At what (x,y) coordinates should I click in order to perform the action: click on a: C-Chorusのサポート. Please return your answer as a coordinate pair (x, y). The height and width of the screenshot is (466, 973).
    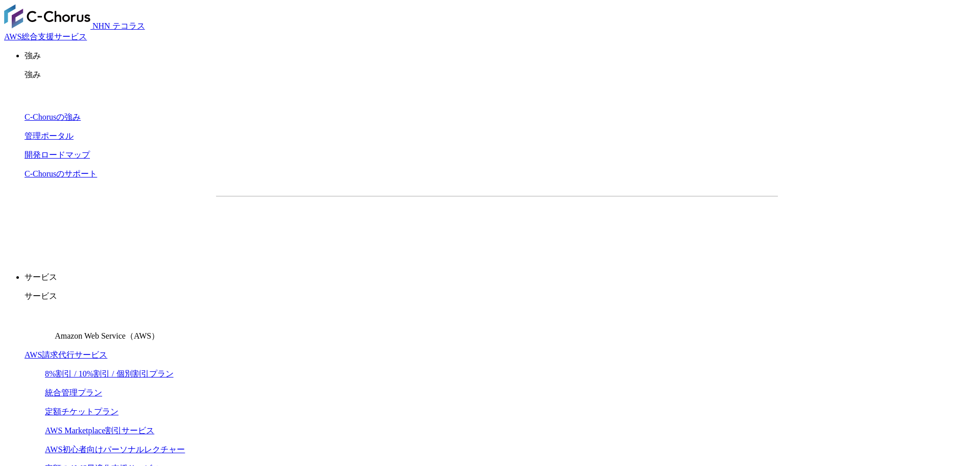
    Looking at the image, I should click on (61, 173).